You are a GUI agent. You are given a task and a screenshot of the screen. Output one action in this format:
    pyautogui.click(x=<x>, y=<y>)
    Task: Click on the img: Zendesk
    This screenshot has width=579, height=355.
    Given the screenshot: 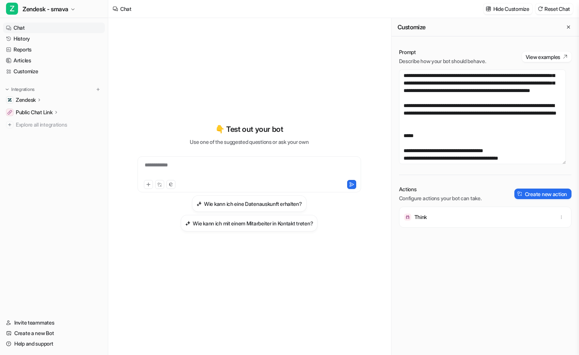 What is the action you would take?
    pyautogui.click(x=10, y=100)
    